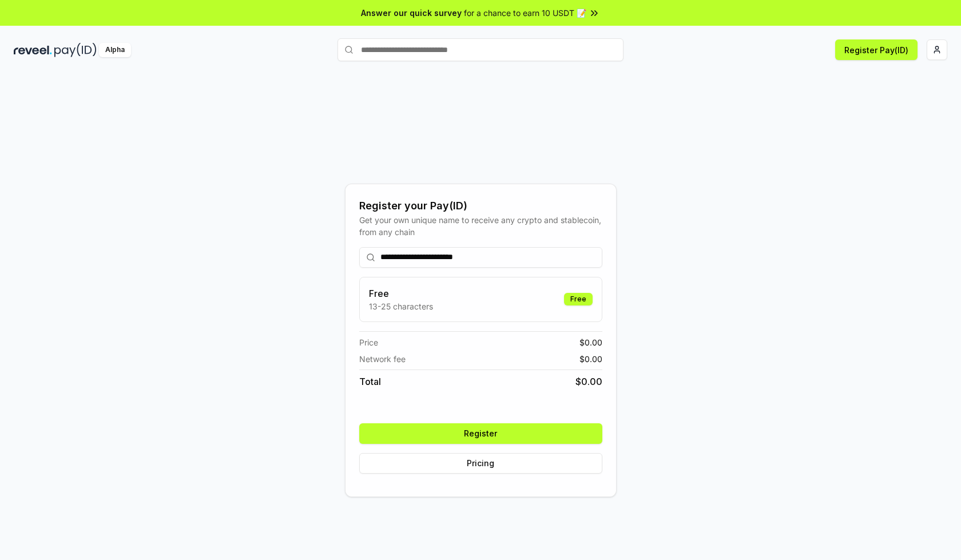 This screenshot has width=961, height=560. What do you see at coordinates (578, 299) in the screenshot?
I see `div: Free` at bounding box center [578, 299].